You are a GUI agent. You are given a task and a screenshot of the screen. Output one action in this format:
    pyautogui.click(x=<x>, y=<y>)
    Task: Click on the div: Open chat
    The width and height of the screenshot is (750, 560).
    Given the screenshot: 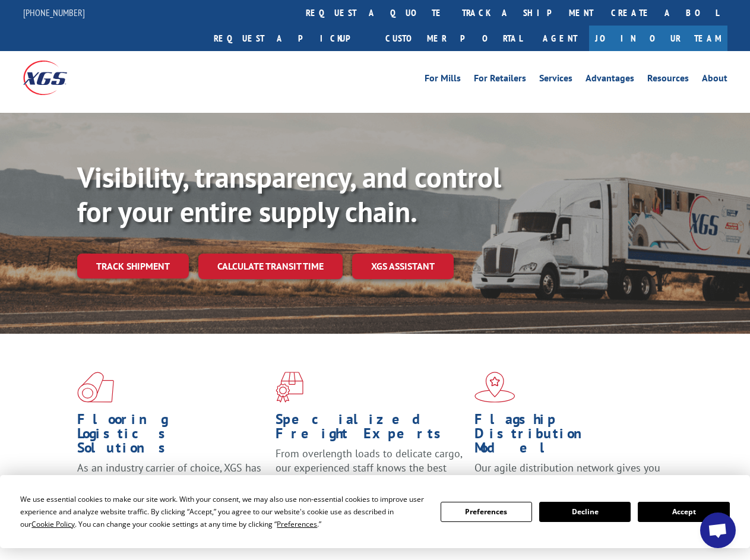 What is the action you would take?
    pyautogui.click(x=717, y=530)
    